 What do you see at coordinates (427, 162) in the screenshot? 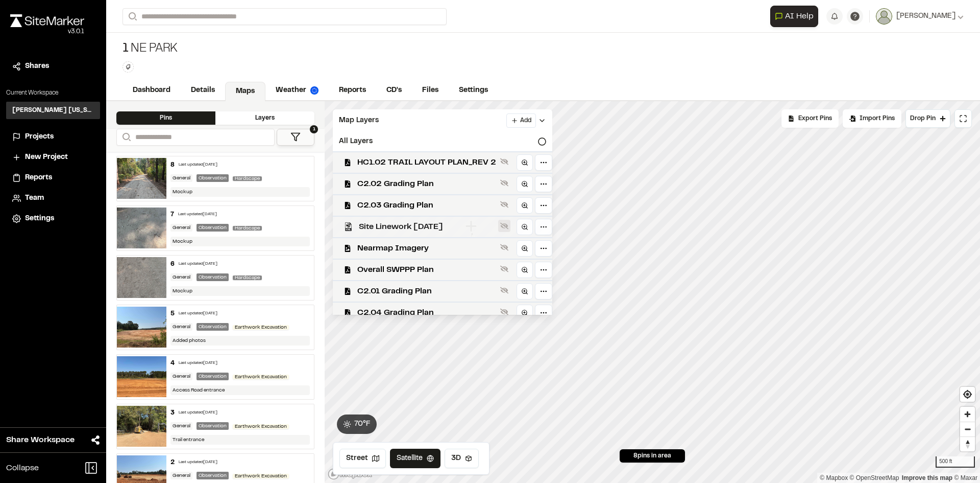
I see `span: HC1.02 TRAIL LAYOUT PLAN_REV 2` at bounding box center [427, 162].